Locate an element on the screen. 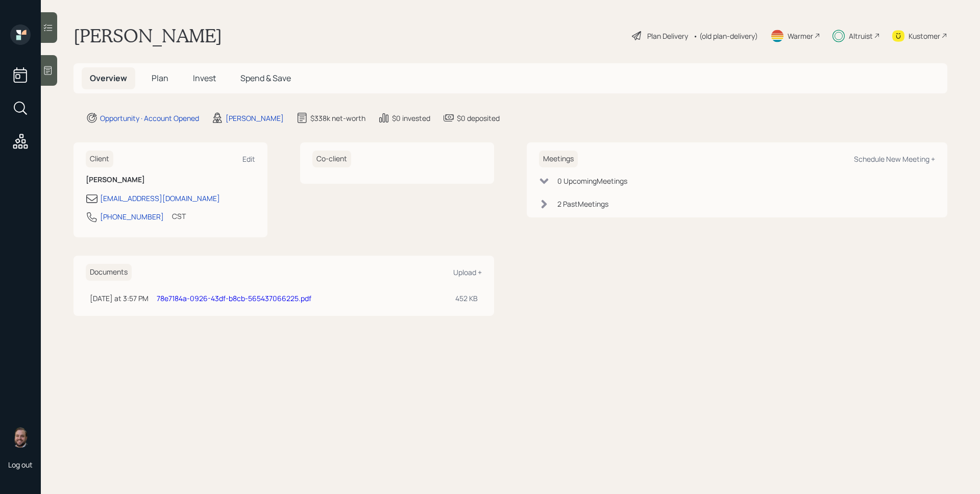 The image size is (980, 494). h6: Client is located at coordinates (99, 159).